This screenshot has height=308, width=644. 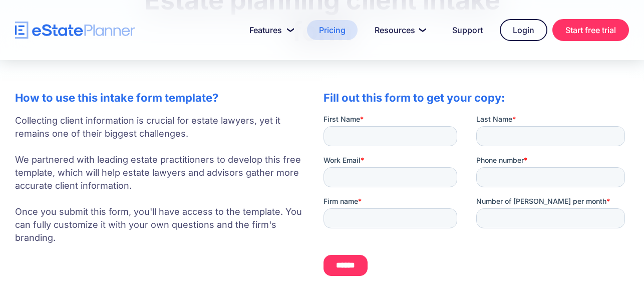 I want to click on a: Start free trial, so click(x=591, y=30).